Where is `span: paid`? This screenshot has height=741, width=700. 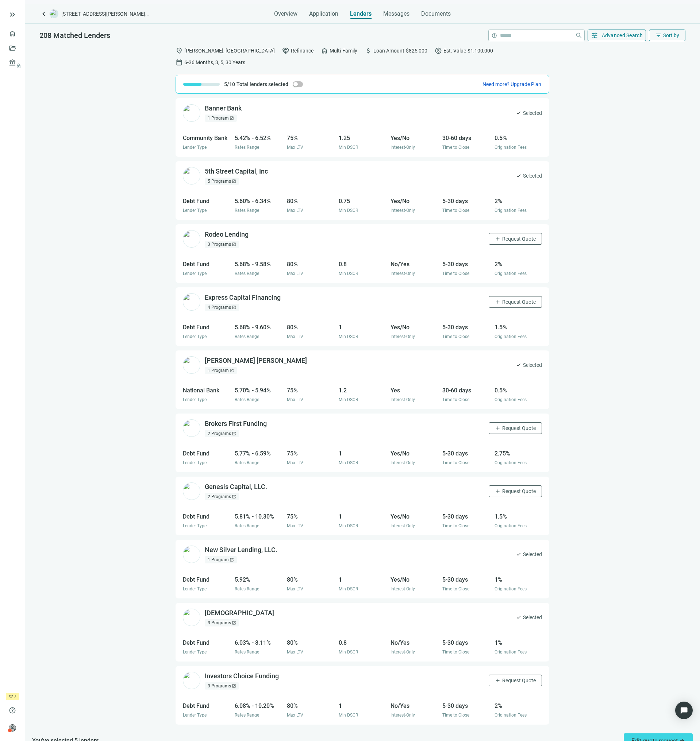 span: paid is located at coordinates (438, 51).